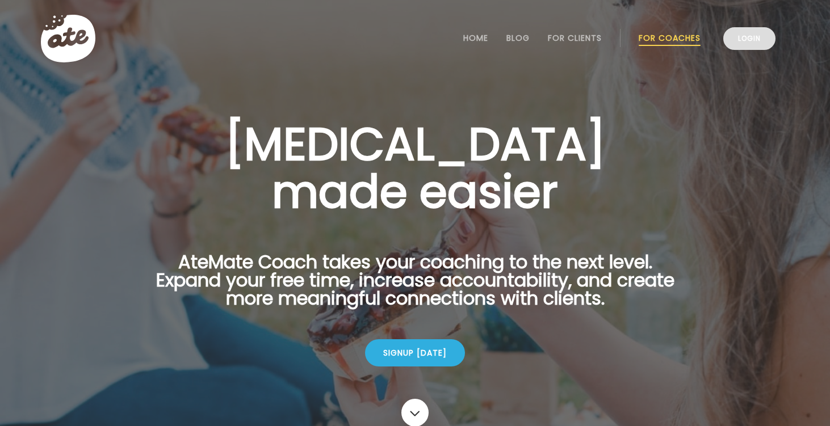 The image size is (830, 426). I want to click on a: Home, so click(476, 38).